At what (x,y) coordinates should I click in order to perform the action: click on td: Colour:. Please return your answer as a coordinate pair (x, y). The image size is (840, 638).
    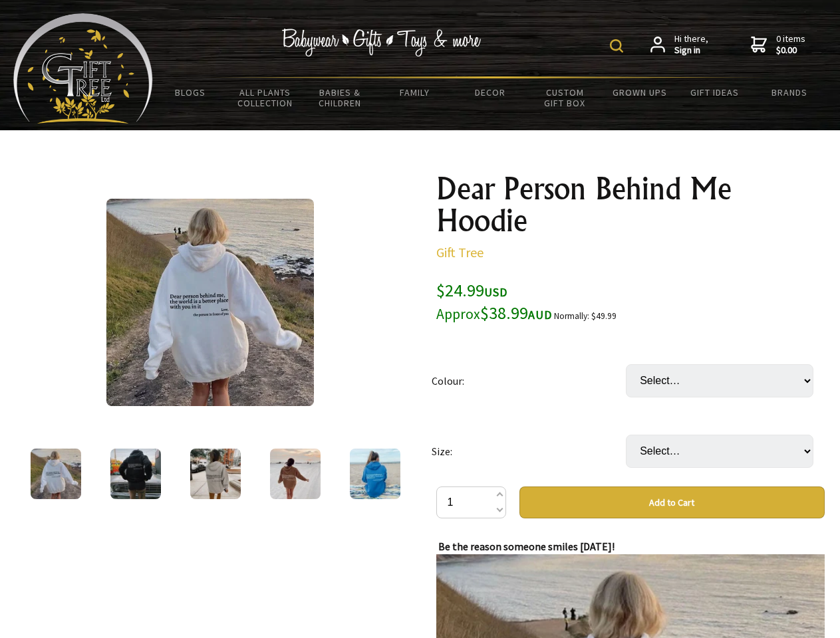
    Looking at the image, I should click on (529, 381).